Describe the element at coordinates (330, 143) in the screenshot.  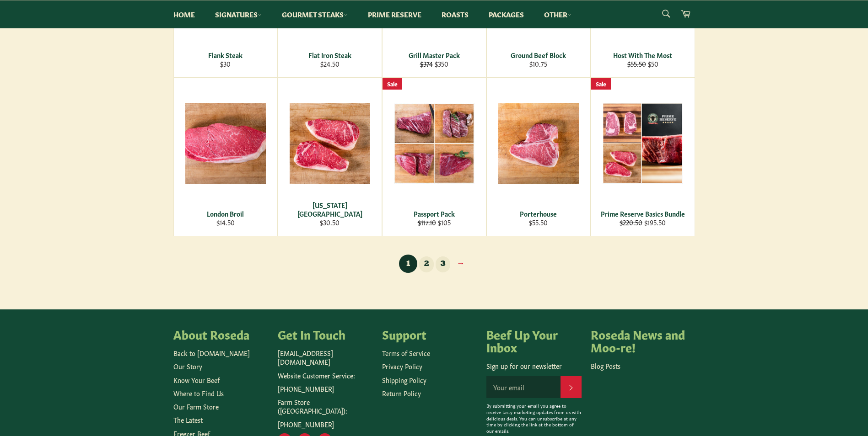
I see `img: New York Strip` at that location.